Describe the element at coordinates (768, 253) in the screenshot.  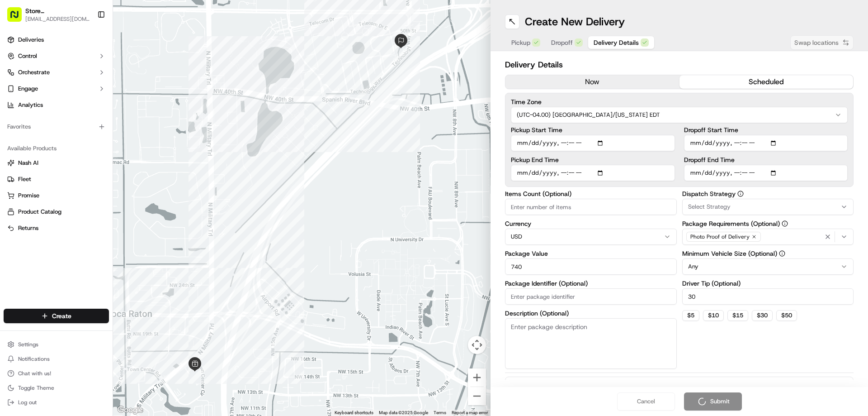
I see `label: Minimum Vehicle Size (Optional)` at that location.